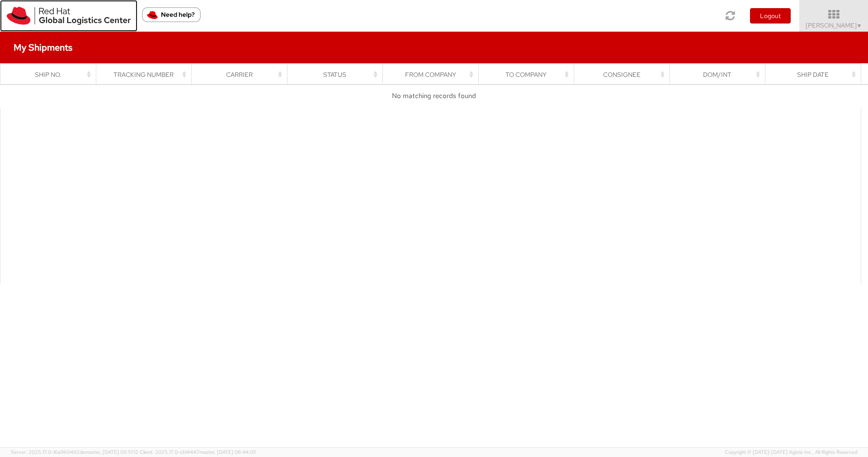 This screenshot has width=868, height=457. What do you see at coordinates (146, 75) in the screenshot?
I see `div: Tracking Number` at bounding box center [146, 75].